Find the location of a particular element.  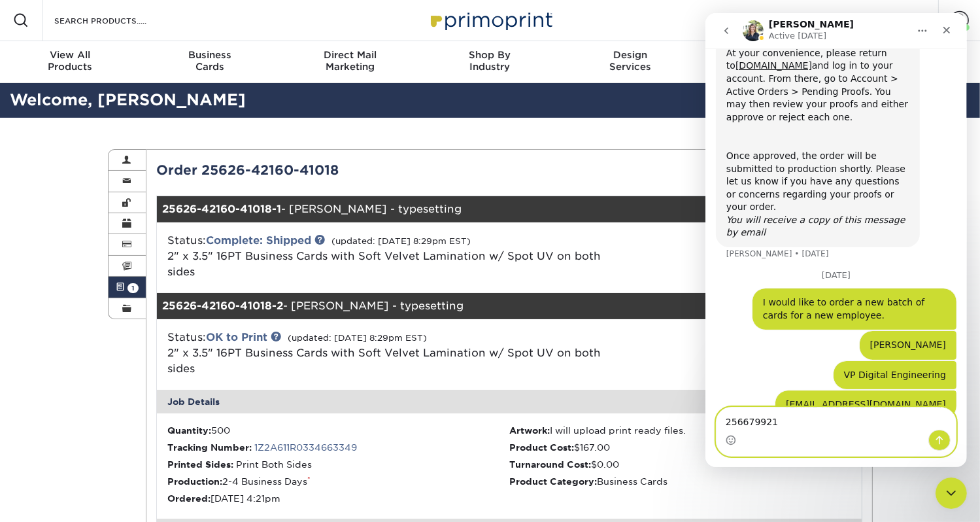

button: Emoji picker is located at coordinates (26, 427).